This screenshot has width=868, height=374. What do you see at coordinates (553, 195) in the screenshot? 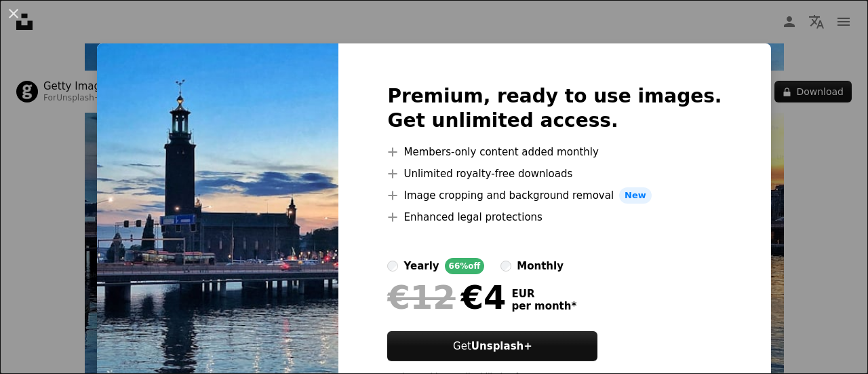
I see `li: Image cropping and background removal` at bounding box center [553, 195].